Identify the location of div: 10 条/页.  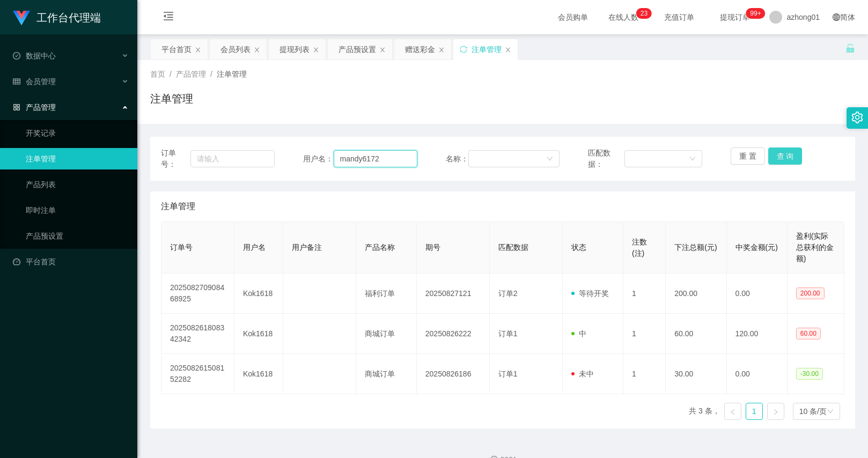
(813, 411).